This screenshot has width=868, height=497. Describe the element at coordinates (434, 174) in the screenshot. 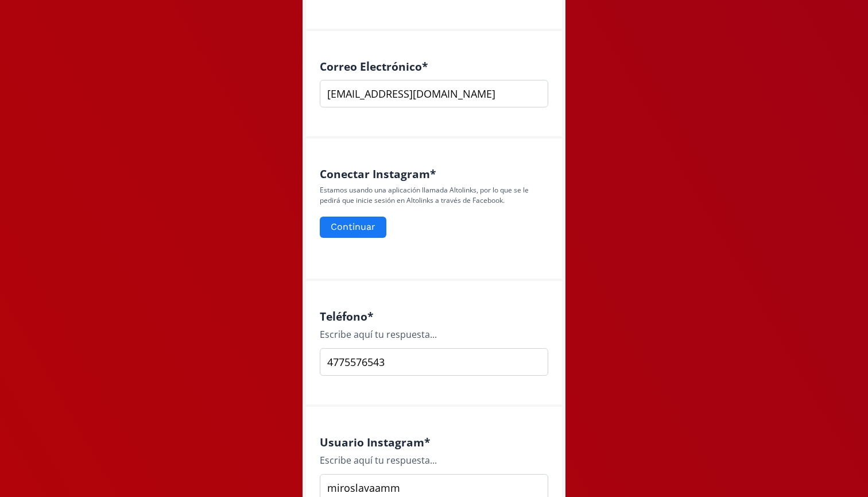

I see `h4: Conectar Instagram *` at that location.